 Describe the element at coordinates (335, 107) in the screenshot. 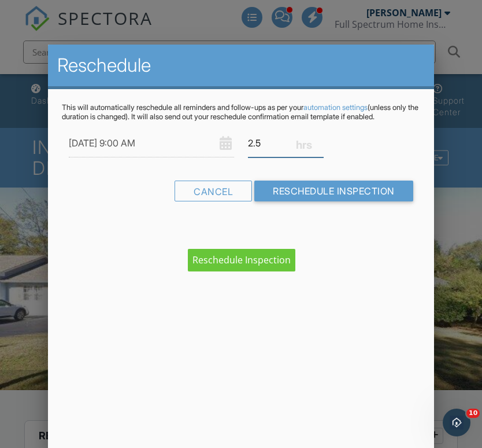

I see `a: automation settings` at that location.